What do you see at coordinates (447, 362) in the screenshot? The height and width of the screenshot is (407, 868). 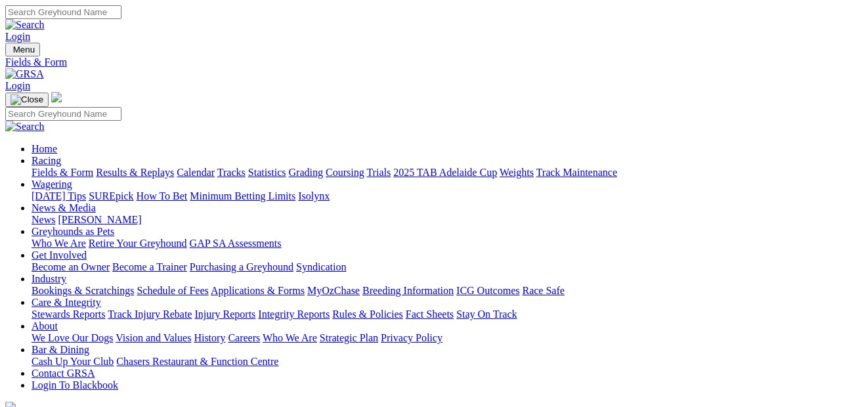 I see `div: Bar & Dining` at bounding box center [447, 362].